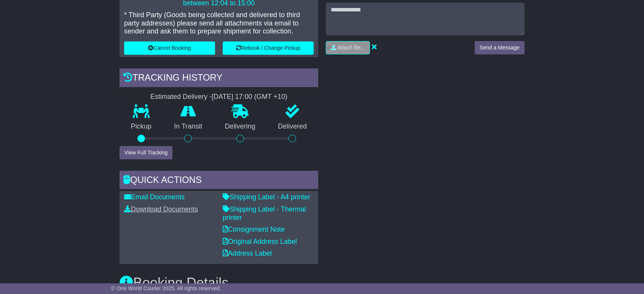  Describe the element at coordinates (146, 152) in the screenshot. I see `button: View Full Tracking` at that location.